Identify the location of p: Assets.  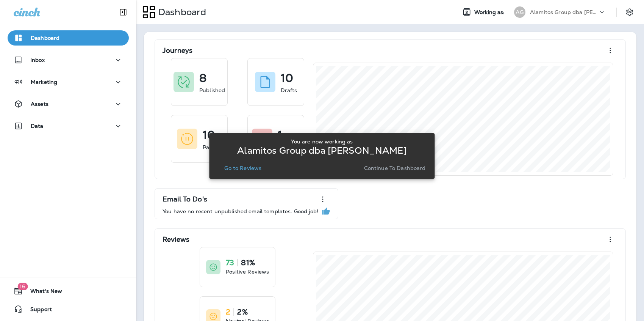
(39, 104).